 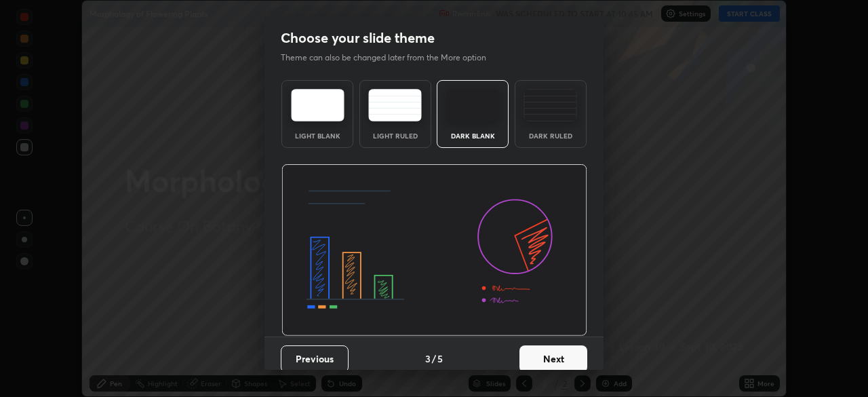 What do you see at coordinates (357, 38) in the screenshot?
I see `h2: Choose your slide theme` at bounding box center [357, 38].